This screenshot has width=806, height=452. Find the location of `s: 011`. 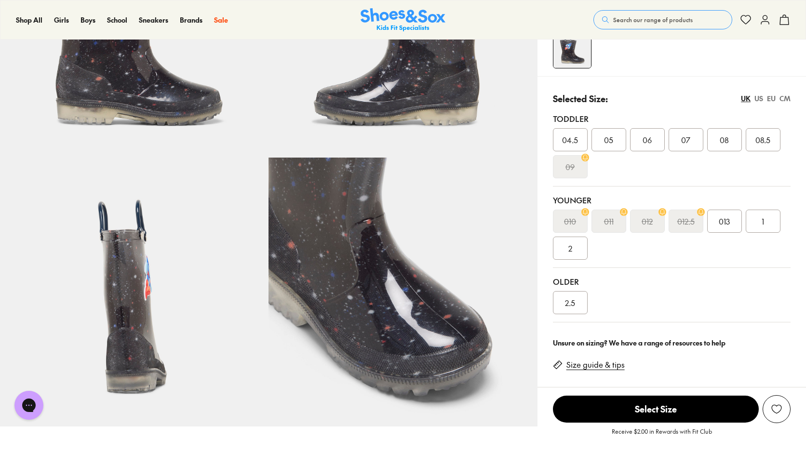

s: 011 is located at coordinates (609, 221).